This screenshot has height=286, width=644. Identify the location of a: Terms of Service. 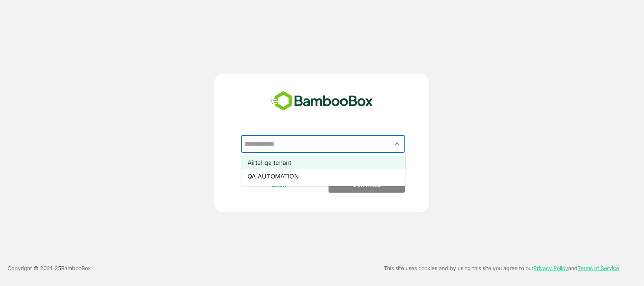
(599, 268).